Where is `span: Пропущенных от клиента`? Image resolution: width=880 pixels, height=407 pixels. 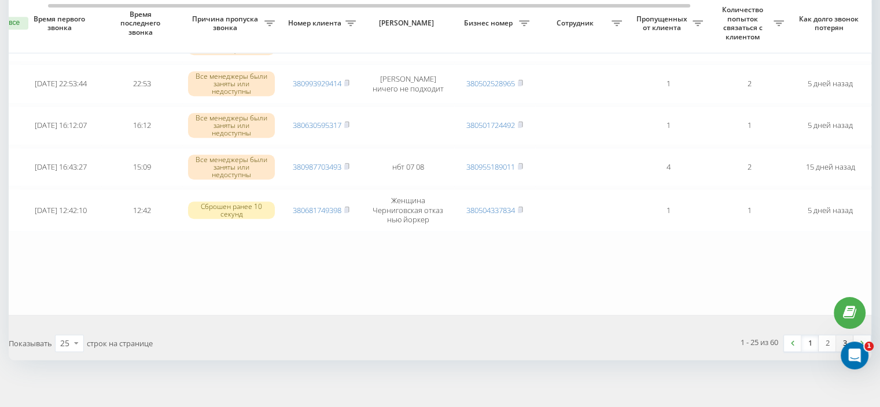 span: Пропущенных от клиента is located at coordinates (663, 23).